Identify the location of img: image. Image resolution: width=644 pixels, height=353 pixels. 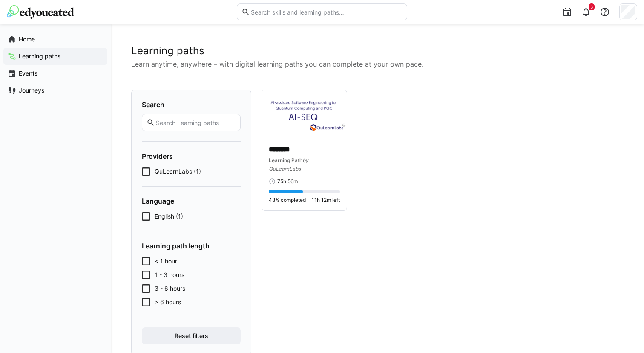
(305, 114).